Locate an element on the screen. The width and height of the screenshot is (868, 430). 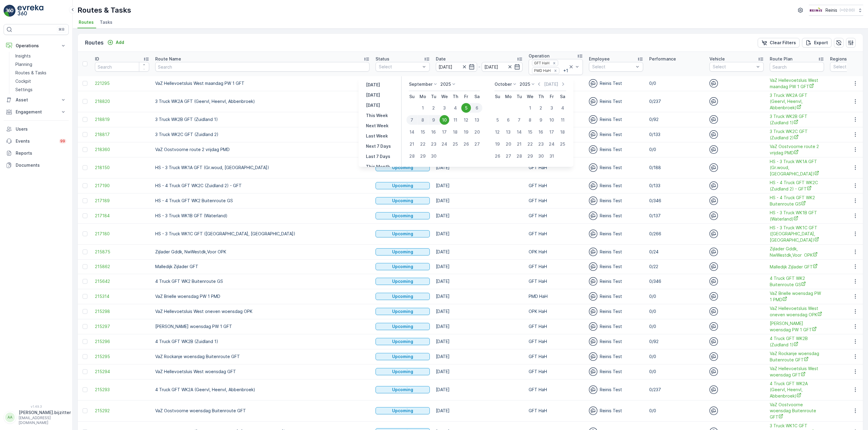
span: 218817 is located at coordinates (122, 135).